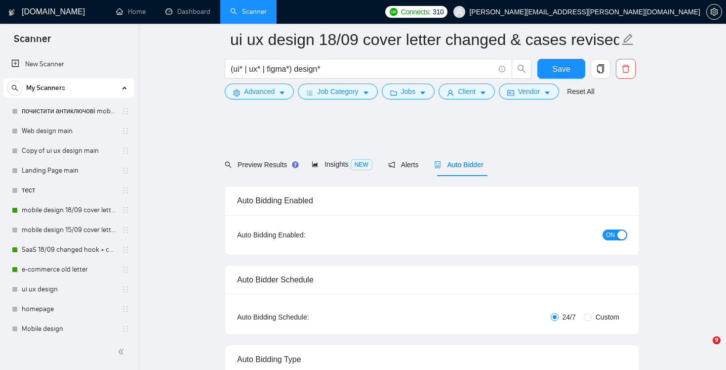 The height and width of the screenshot is (370, 726). What do you see at coordinates (601, 69) in the screenshot?
I see `button: copy` at bounding box center [601, 69].